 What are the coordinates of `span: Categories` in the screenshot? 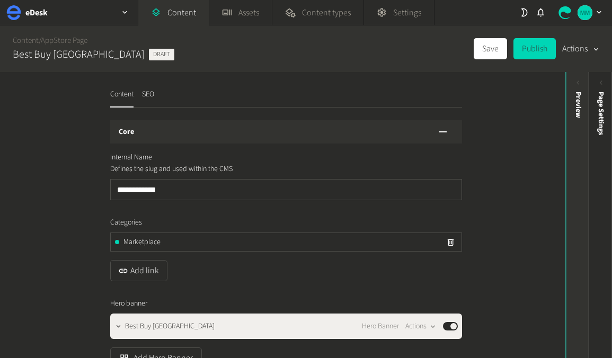 It's located at (126, 223).